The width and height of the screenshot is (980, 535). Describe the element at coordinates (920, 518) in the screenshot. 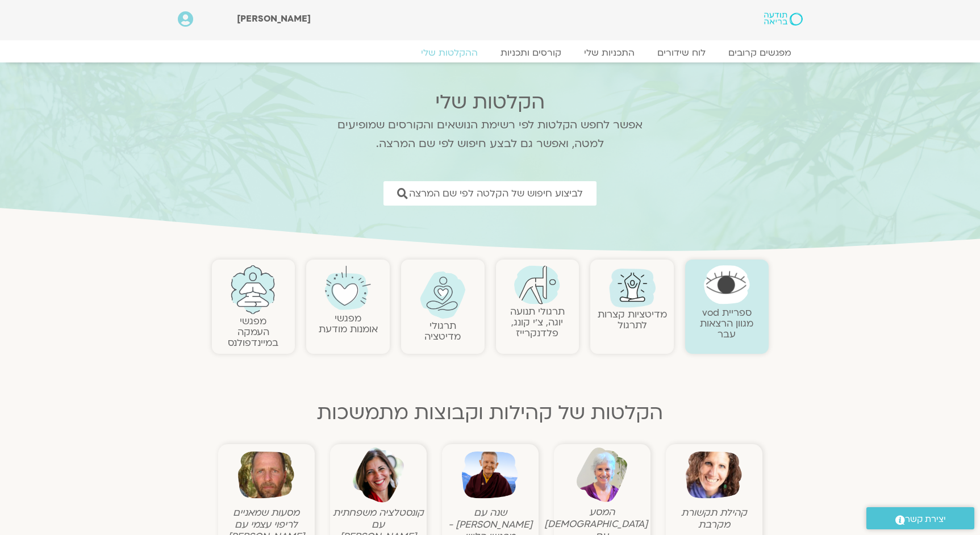

I see `a: יצירת קשר` at that location.